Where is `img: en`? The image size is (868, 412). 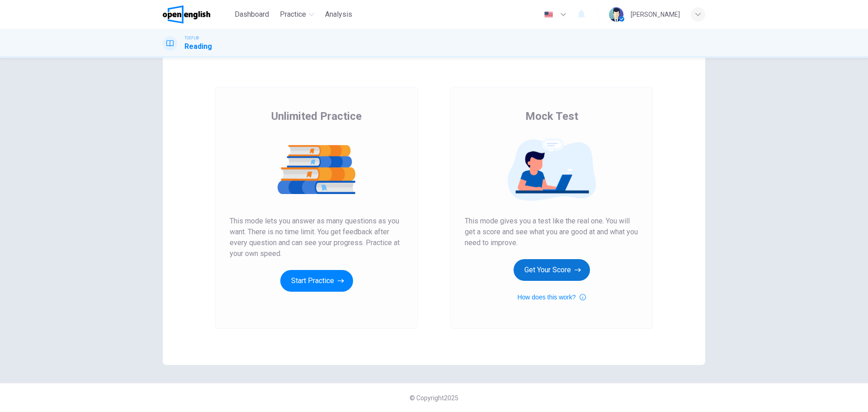 img: en is located at coordinates (548, 14).